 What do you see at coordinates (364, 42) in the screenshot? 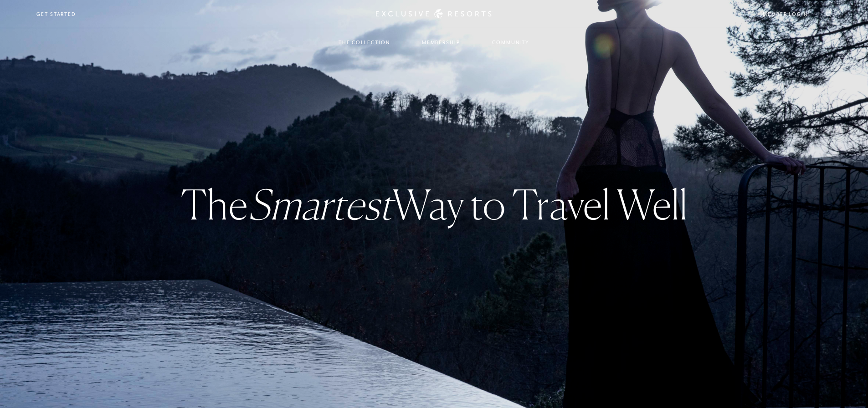
I see `a: The Collection` at bounding box center [364, 42].